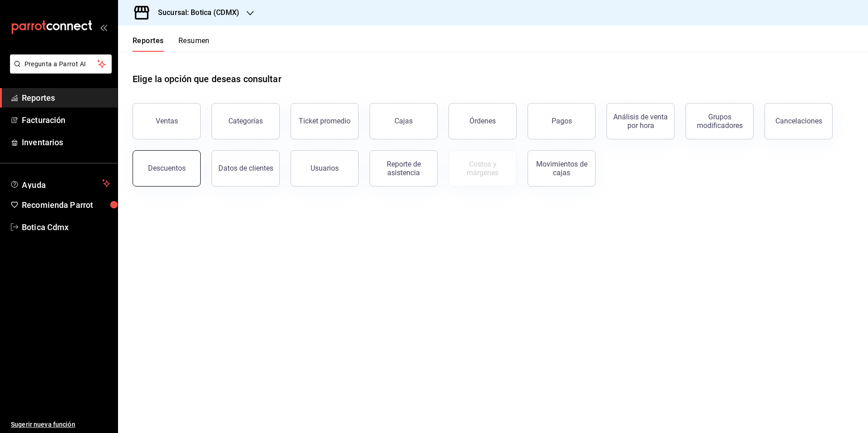 Image resolution: width=868 pixels, height=433 pixels. What do you see at coordinates (246, 168) in the screenshot?
I see `div: Datos de clientes` at bounding box center [246, 168].